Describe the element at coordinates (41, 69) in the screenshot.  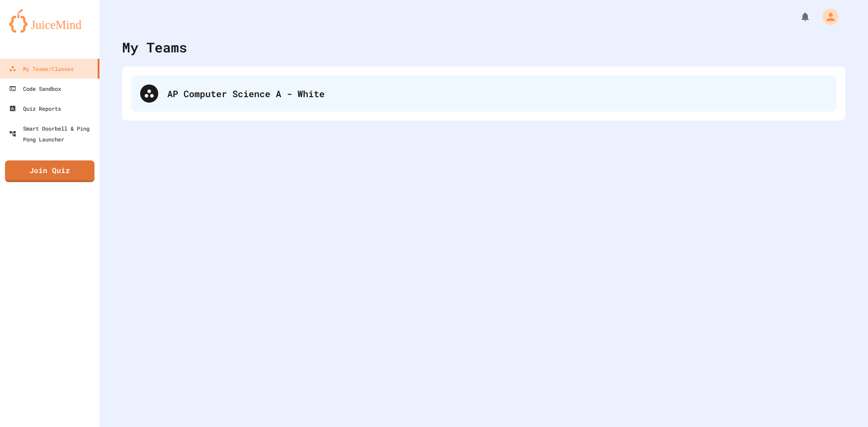
I see `div: My Teams/Classes` at that location.